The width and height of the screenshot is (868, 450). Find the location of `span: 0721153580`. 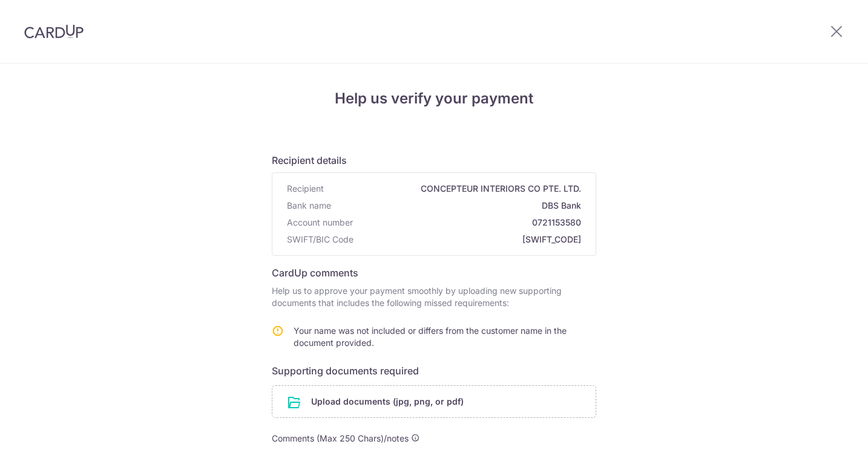

span: 0721153580 is located at coordinates (469, 222).